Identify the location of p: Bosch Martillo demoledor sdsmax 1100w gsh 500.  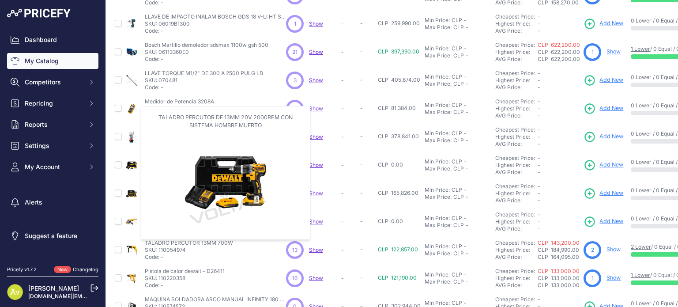
(207, 45).